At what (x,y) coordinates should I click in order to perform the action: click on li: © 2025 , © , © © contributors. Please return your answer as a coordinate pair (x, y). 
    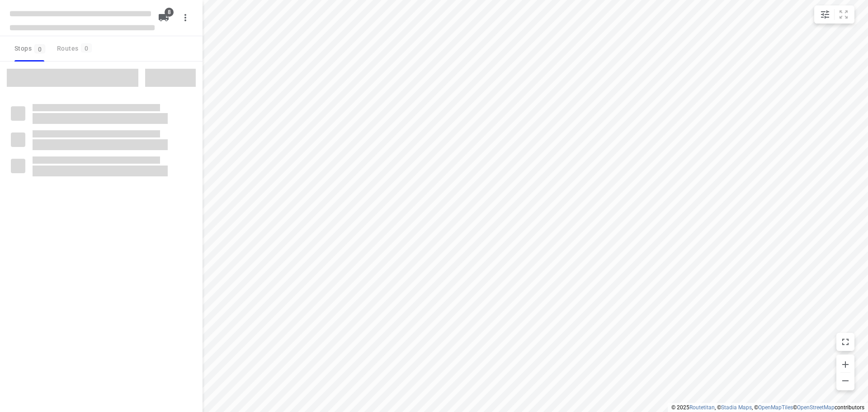
    Looking at the image, I should click on (768, 408).